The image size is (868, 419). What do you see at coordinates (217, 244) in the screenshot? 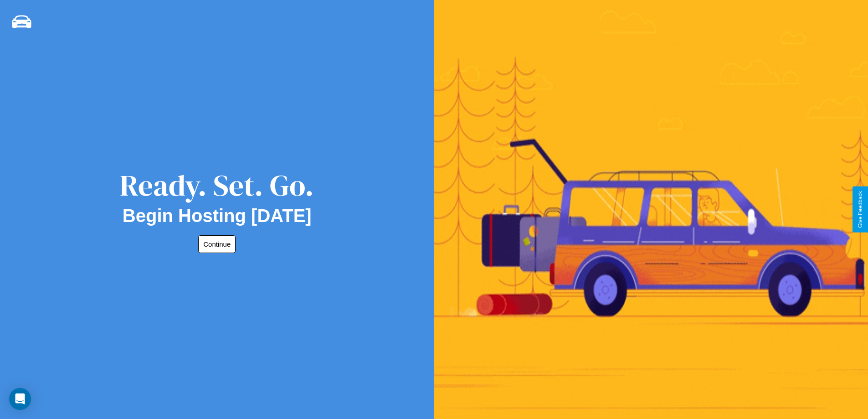
I see `button: Continue` at bounding box center [217, 244].